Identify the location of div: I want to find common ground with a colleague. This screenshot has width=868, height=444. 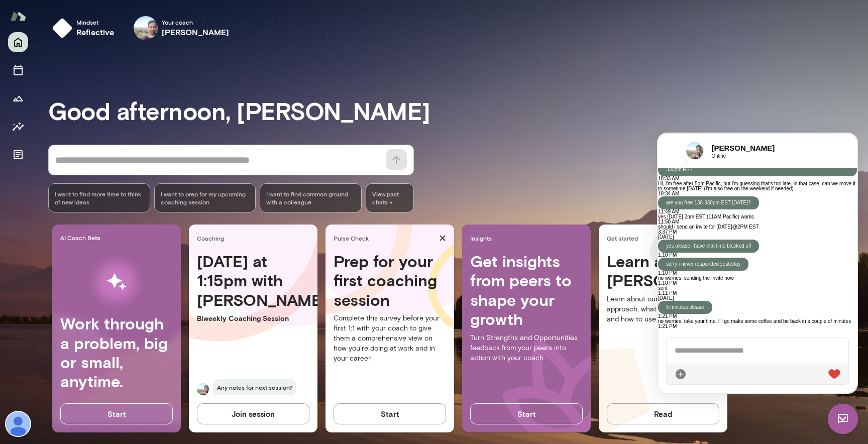
(311, 198).